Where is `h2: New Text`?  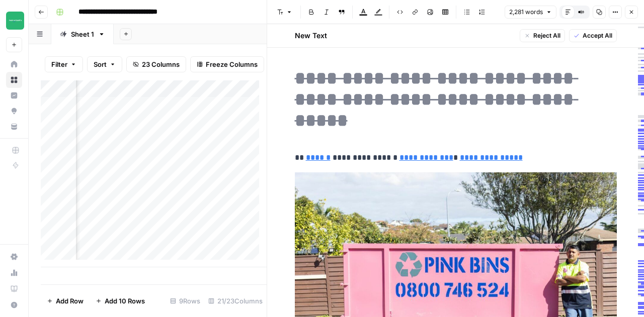 h2: New Text is located at coordinates (311, 36).